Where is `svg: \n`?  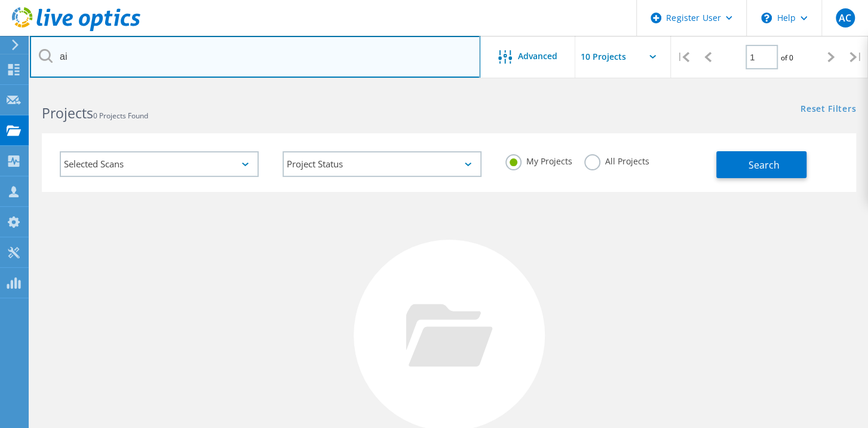 svg: \n is located at coordinates (767, 18).